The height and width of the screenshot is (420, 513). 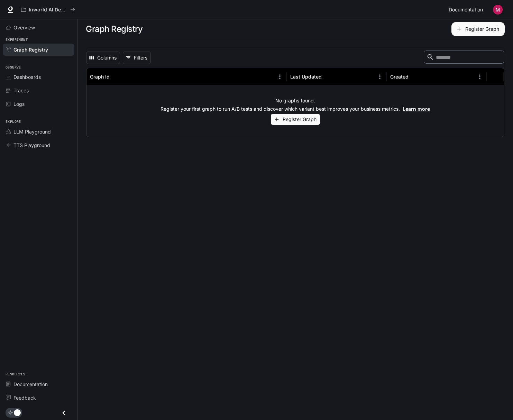 I want to click on h1: Graph Registry, so click(x=114, y=29).